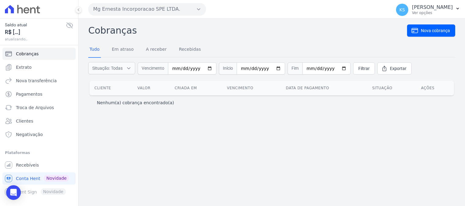 This screenshot has height=206, width=465. I want to click on span: Recebíveis, so click(27, 165).